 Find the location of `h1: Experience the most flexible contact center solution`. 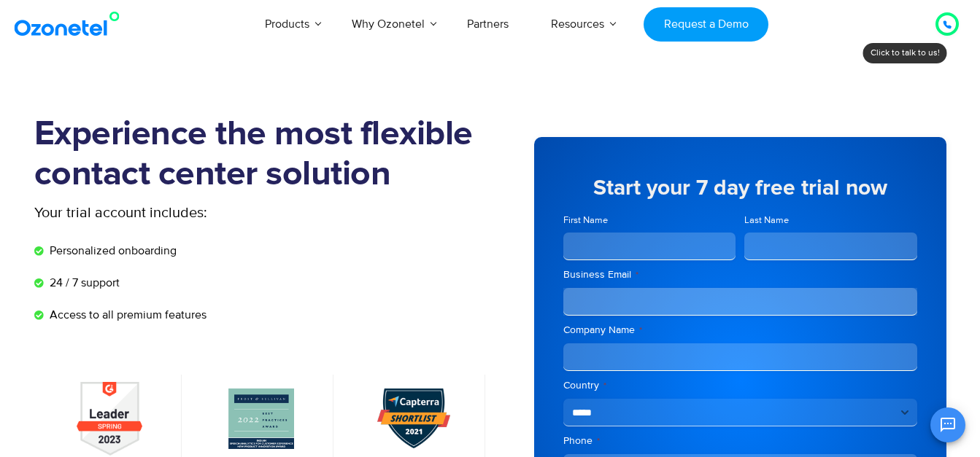

h1: Experience the most flexible contact center solution is located at coordinates (262, 155).